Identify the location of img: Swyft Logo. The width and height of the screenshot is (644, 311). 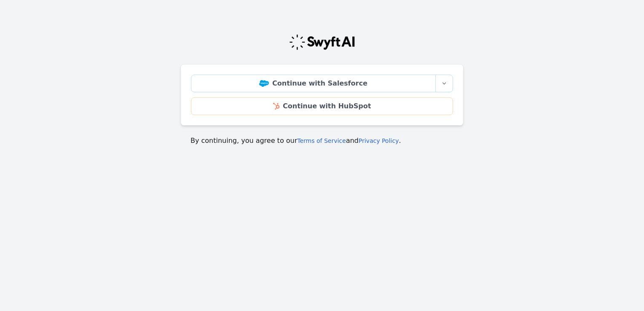
(322, 42).